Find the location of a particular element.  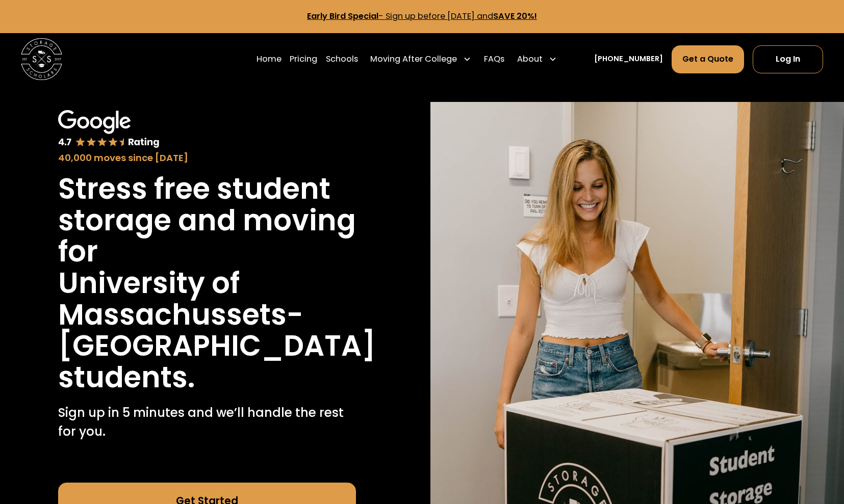

div: About is located at coordinates (529, 59).